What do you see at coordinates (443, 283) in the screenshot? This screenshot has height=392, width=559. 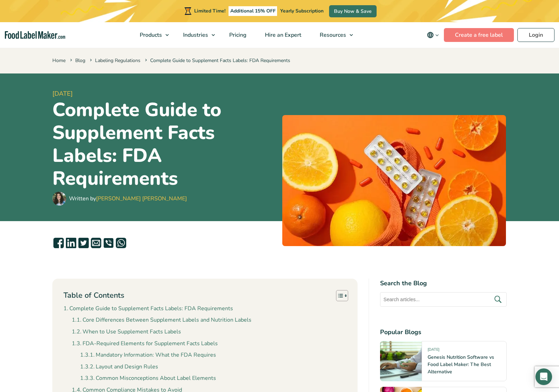 I see `h4: Search the Blog` at bounding box center [443, 283].